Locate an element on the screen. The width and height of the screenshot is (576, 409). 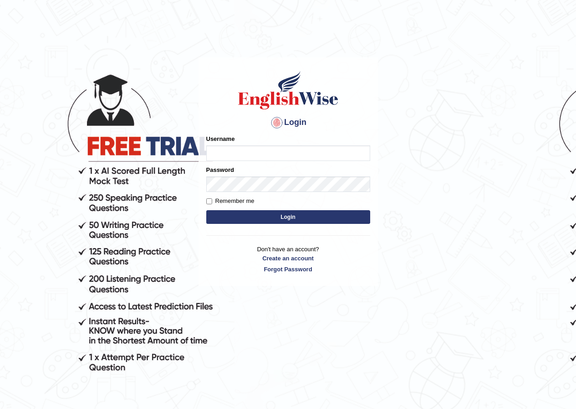
input: Remember me is located at coordinates (209, 201).